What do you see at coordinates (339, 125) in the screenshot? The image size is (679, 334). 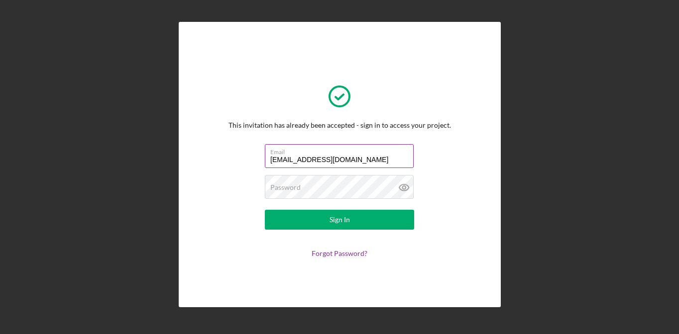 I see `div: This invitation has already been accepted - sign in to access your project.` at bounding box center [339, 125].